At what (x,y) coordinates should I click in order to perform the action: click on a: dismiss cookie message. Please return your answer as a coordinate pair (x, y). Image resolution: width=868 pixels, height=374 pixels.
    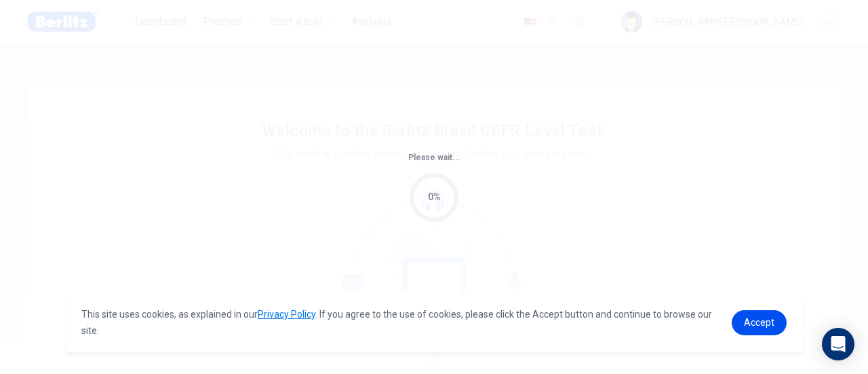
    Looking at the image, I should click on (758, 322).